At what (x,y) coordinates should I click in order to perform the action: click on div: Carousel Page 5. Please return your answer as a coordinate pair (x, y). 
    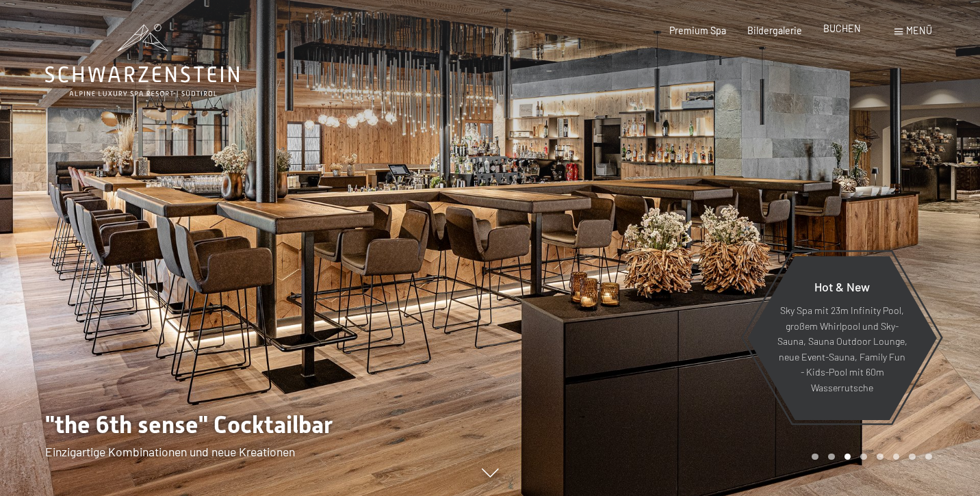
    Looking at the image, I should click on (880, 457).